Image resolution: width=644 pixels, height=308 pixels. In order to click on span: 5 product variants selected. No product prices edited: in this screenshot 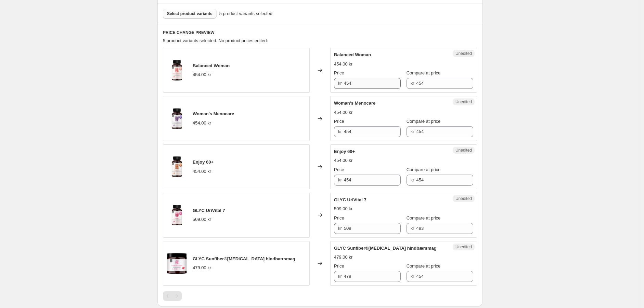, I will do `click(215, 40)`.